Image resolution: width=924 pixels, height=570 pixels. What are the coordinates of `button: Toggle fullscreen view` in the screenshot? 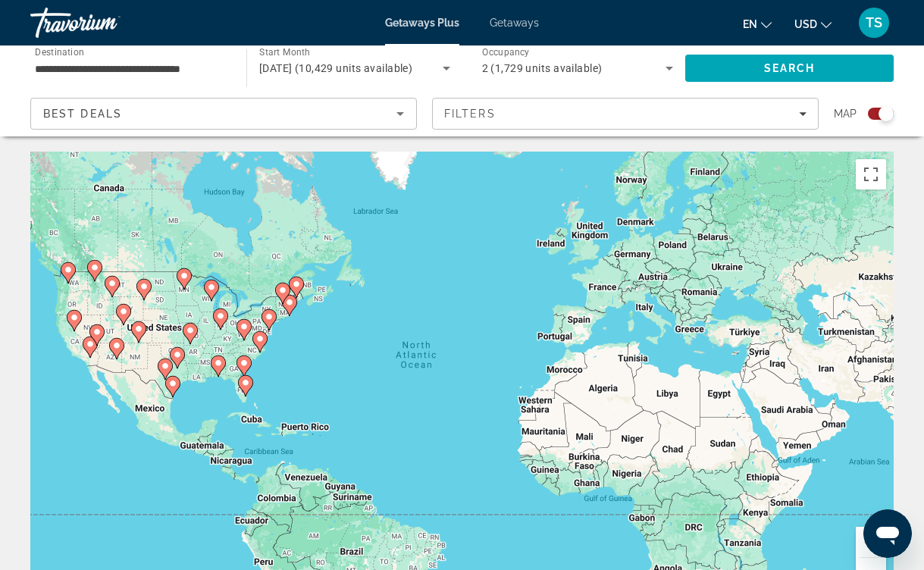 It's located at (871, 174).